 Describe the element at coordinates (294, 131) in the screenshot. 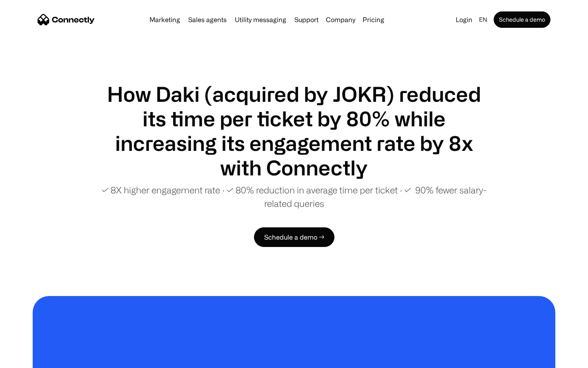

I see `h1: How Daki (acquired by JOKR) reduced its time per ticket by 80% while increasing its engagement ra...` at that location.